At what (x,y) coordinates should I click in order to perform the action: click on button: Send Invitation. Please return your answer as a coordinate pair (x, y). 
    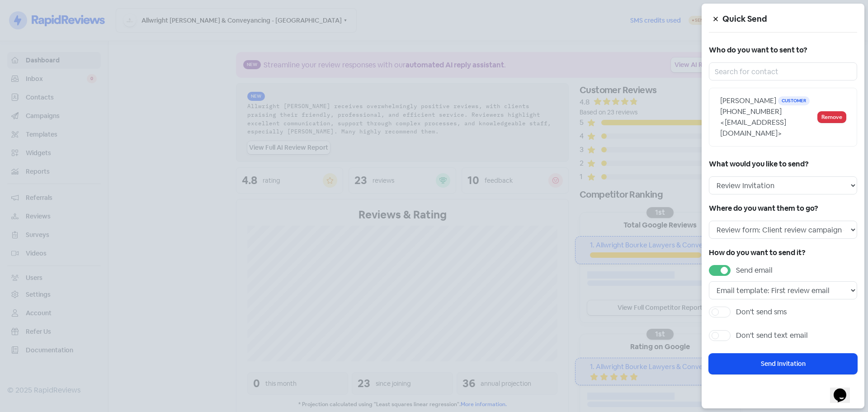
    Looking at the image, I should click on (783, 364).